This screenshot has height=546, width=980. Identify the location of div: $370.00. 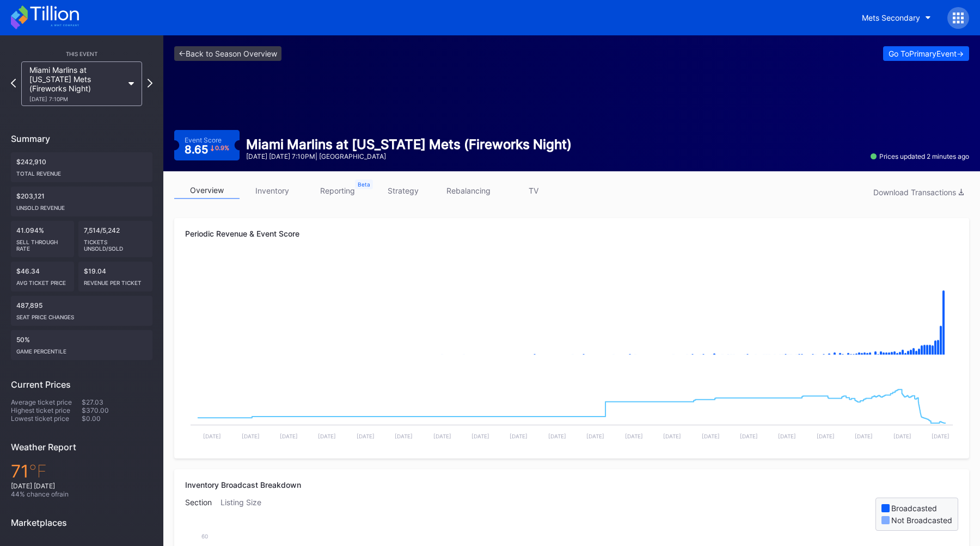
(117, 410).